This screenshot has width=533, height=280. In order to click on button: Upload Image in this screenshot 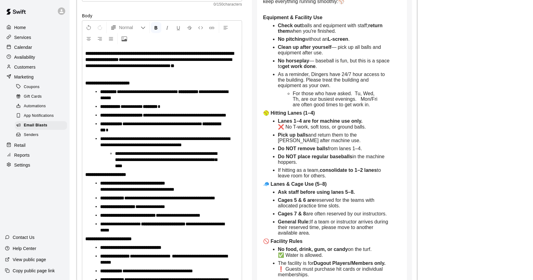, I will do `click(124, 39)`.